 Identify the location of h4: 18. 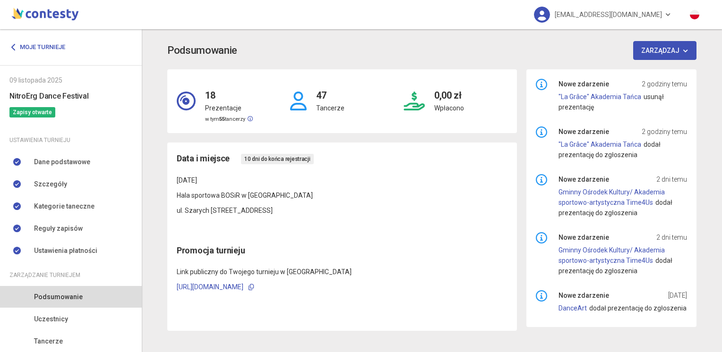
(229, 91).